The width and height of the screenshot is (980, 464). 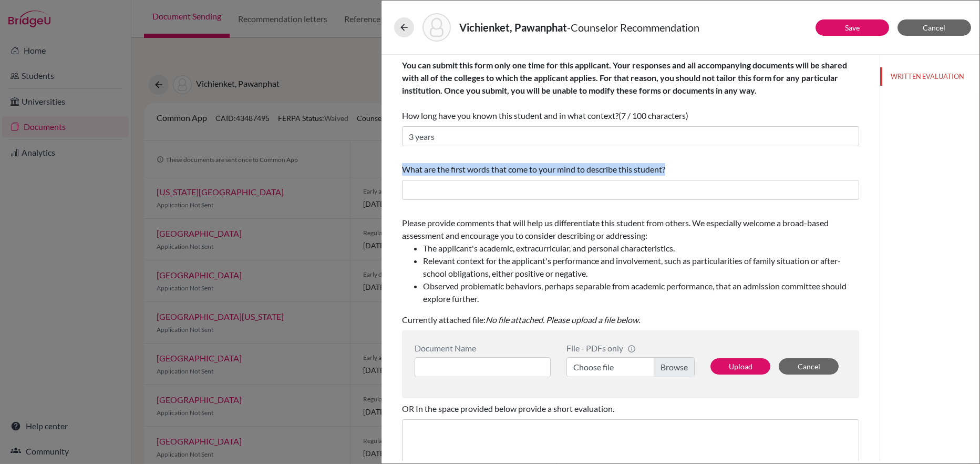 What do you see at coordinates (624, 90) in the screenshot?
I see `span: How long have you known this student and in what context?` at bounding box center [624, 90].